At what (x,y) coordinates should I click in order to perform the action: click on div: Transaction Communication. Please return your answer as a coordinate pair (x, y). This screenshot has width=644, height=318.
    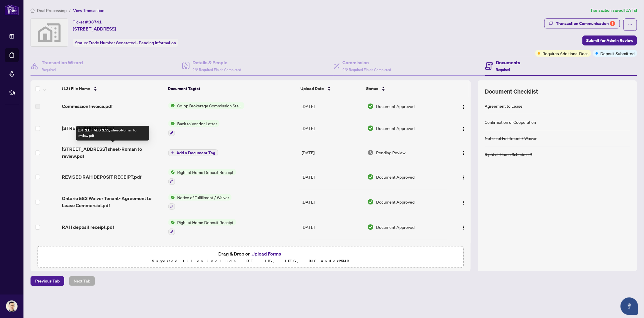
    Looking at the image, I should click on (586, 23).